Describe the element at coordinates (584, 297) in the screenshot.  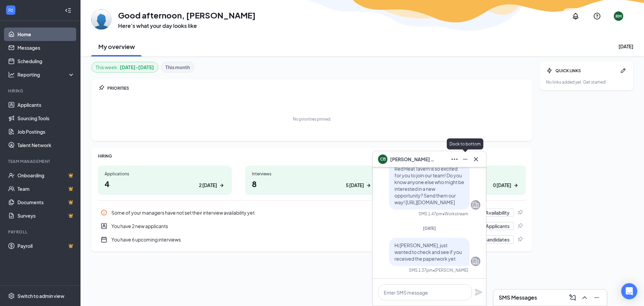
I see `button: ChevronUp` at that location.